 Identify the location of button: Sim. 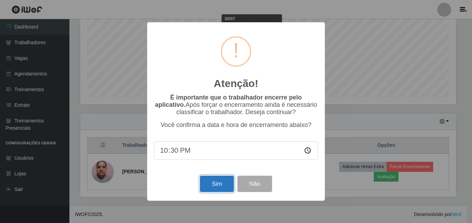
(217, 183).